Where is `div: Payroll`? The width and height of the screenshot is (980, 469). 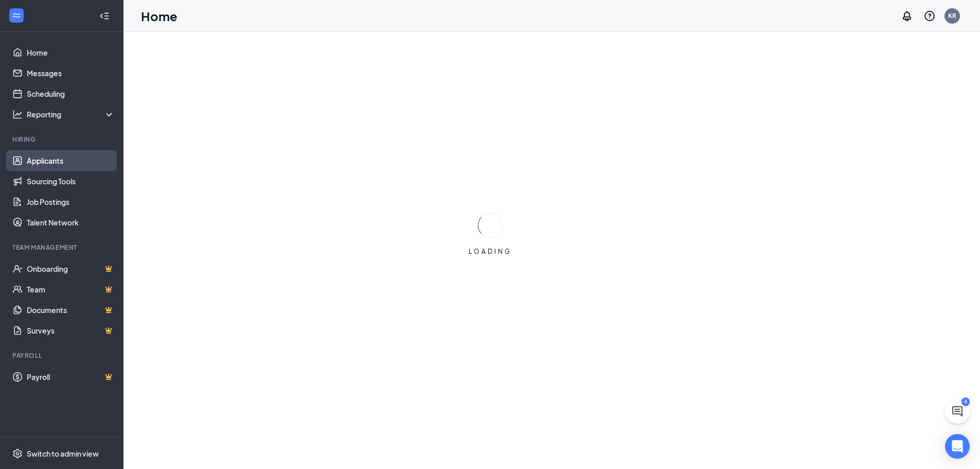 div: Payroll is located at coordinates (62, 355).